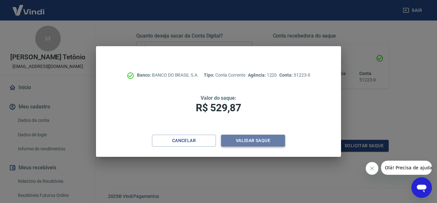 The image size is (437, 203). What do you see at coordinates (263, 75) in the screenshot?
I see `p: 1220` at bounding box center [263, 75].